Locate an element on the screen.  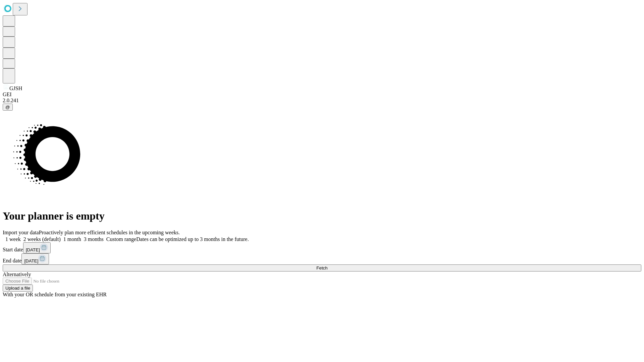
button: Upload a file is located at coordinates (18, 288).